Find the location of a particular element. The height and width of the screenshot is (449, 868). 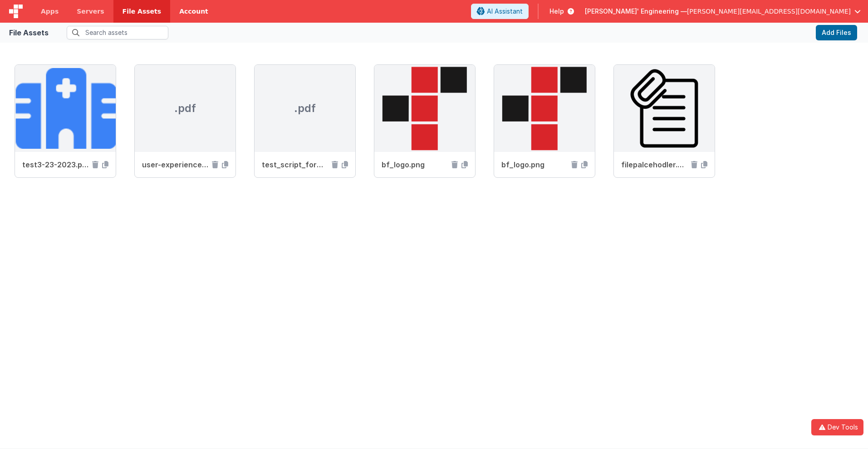

span: AI Assistant is located at coordinates (504, 11).